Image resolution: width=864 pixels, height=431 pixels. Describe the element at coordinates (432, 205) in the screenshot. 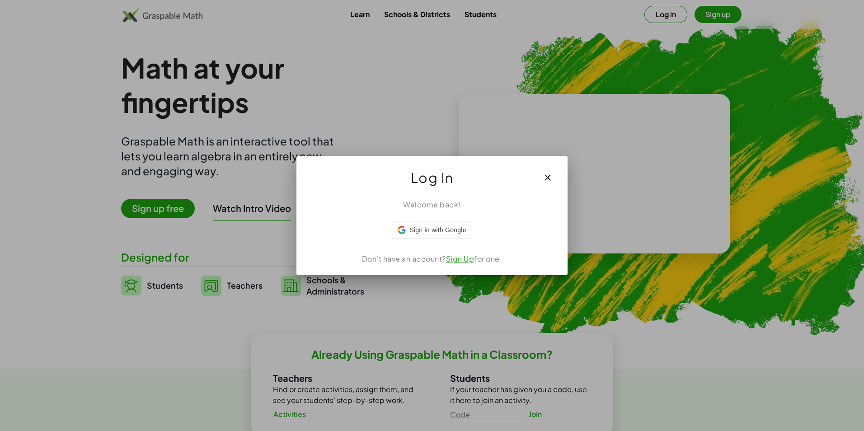

I see `div: Welcome back!` at that location.